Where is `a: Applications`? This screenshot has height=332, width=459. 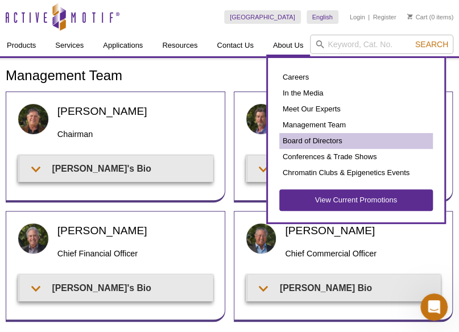
a: Applications is located at coordinates (123, 46).